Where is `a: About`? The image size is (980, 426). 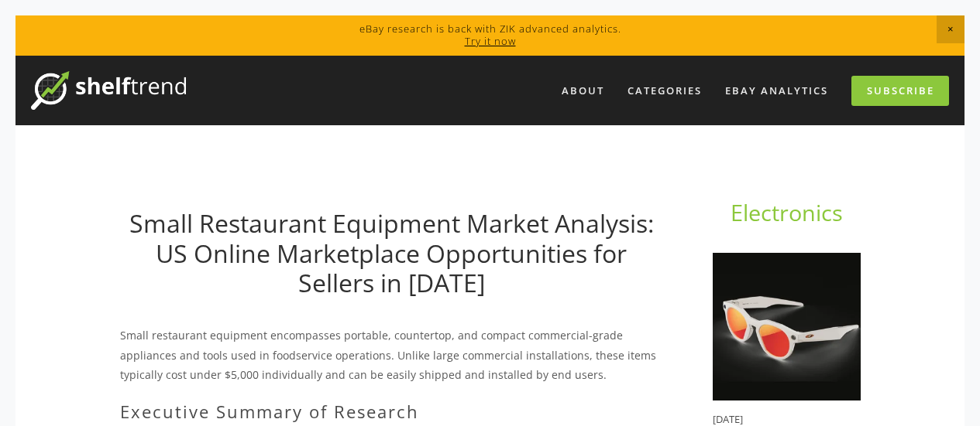 a: About is located at coordinates (582, 90).